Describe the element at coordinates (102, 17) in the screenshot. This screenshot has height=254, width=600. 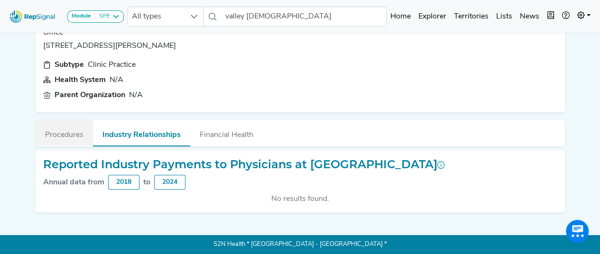
I see `div: SPE` at that location.